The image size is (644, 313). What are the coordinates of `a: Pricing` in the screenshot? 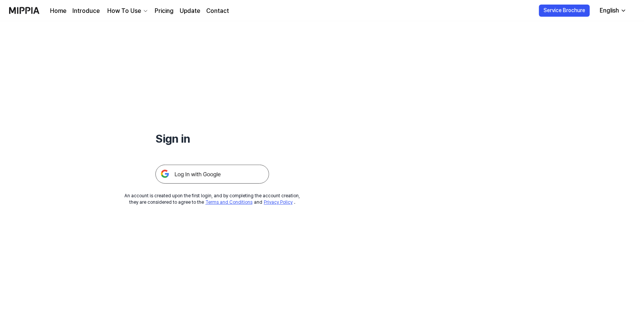 It's located at (164, 11).